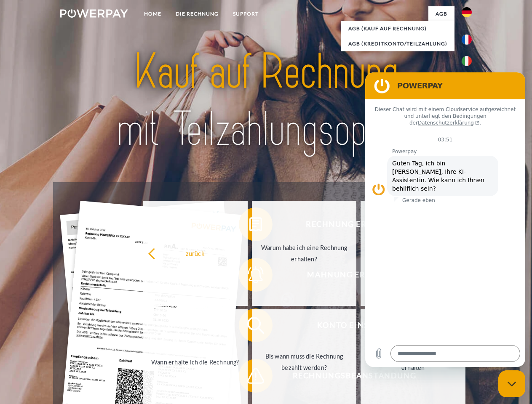 The height and width of the screenshot is (404, 532). What do you see at coordinates (398, 44) in the screenshot?
I see `a: AGB (Kreditkonto/Teilzahlung)` at bounding box center [398, 44].